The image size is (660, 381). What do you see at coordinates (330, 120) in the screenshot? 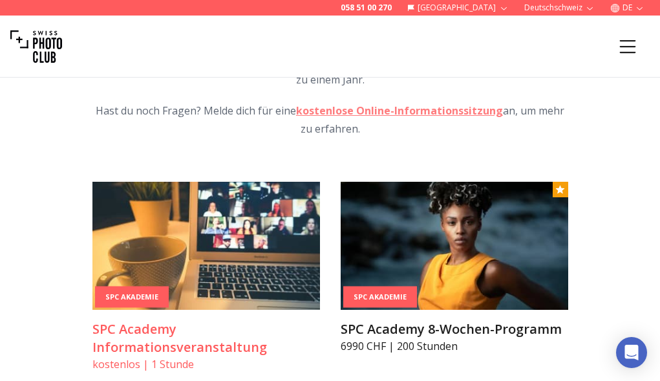
I see `p: Hast du noch Fragen? Melde dich für eine an, um mehr zu erfahren.` at bounding box center [330, 120].